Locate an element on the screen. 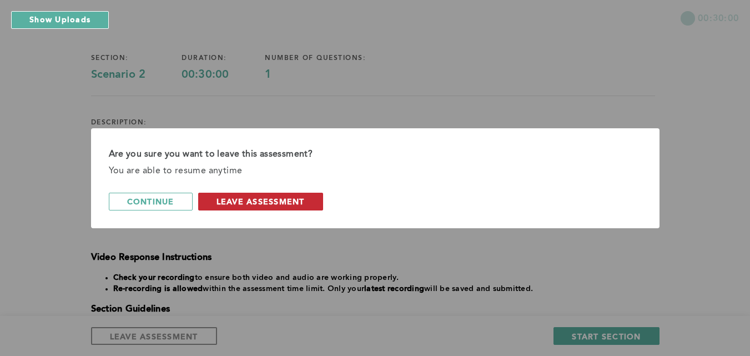 The width and height of the screenshot is (750, 356). div: You are able to resume anytime is located at coordinates (375, 171).